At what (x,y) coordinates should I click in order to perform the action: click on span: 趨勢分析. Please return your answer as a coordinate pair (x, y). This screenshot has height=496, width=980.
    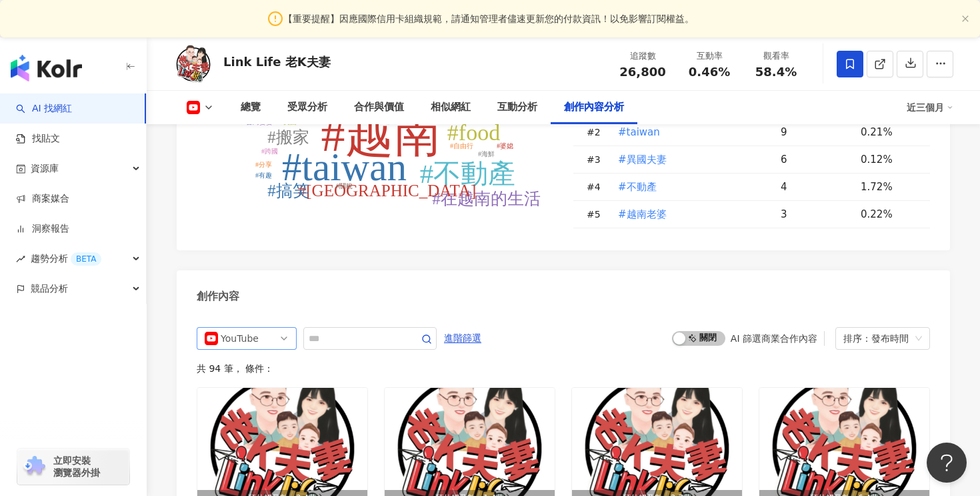
    Looking at the image, I should click on (66, 258).